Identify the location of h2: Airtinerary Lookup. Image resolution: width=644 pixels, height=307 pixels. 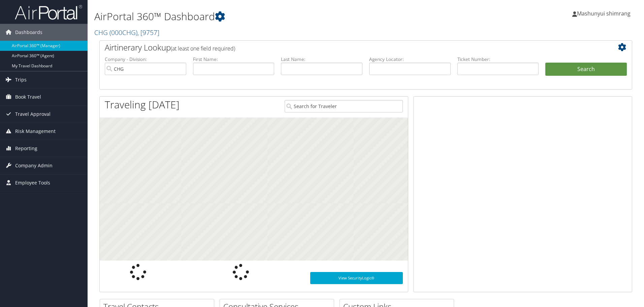
(344, 48).